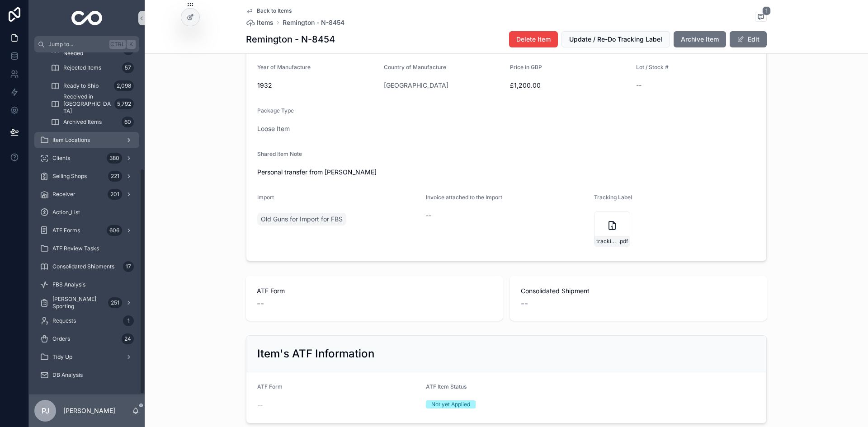 This screenshot has width=868, height=427. I want to click on div: 60, so click(127, 122).